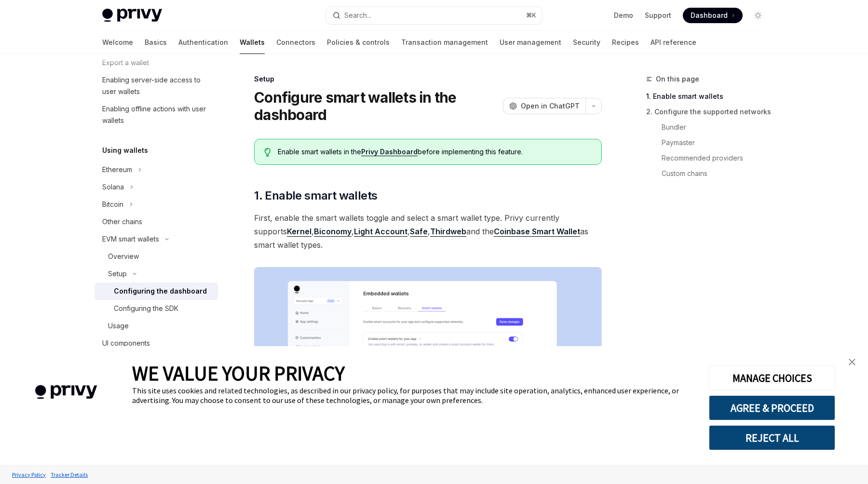  What do you see at coordinates (377, 106) in the screenshot?
I see `h1: Configure smart wallets in the dashboard` at bounding box center [377, 106].